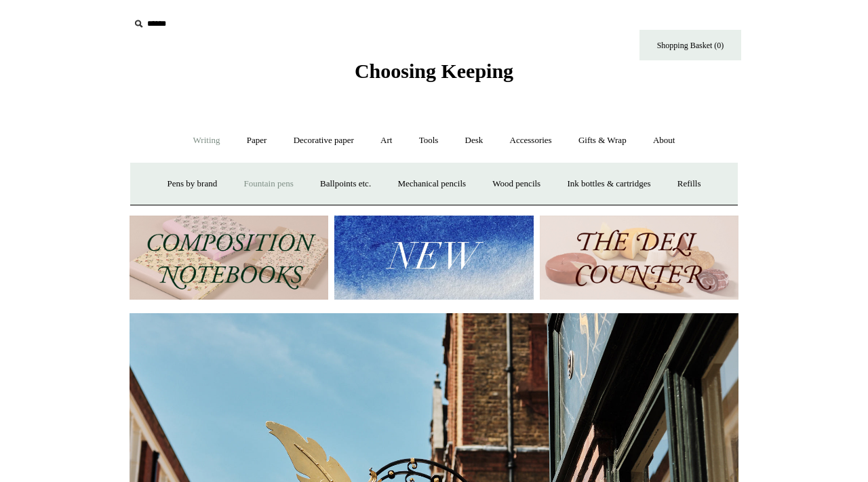 The image size is (868, 482). What do you see at coordinates (193, 184) in the screenshot?
I see `a: Pens by brand` at bounding box center [193, 184].